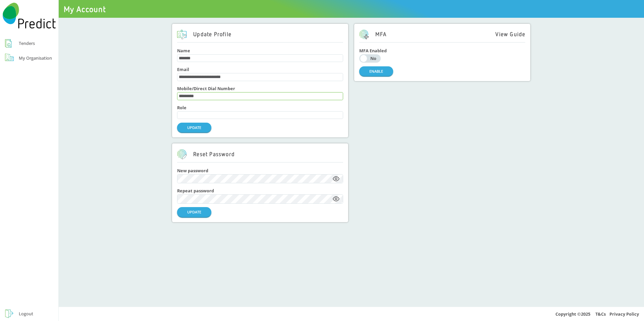  What do you see at coordinates (600, 314) in the screenshot?
I see `a: T&Cs` at bounding box center [600, 314].